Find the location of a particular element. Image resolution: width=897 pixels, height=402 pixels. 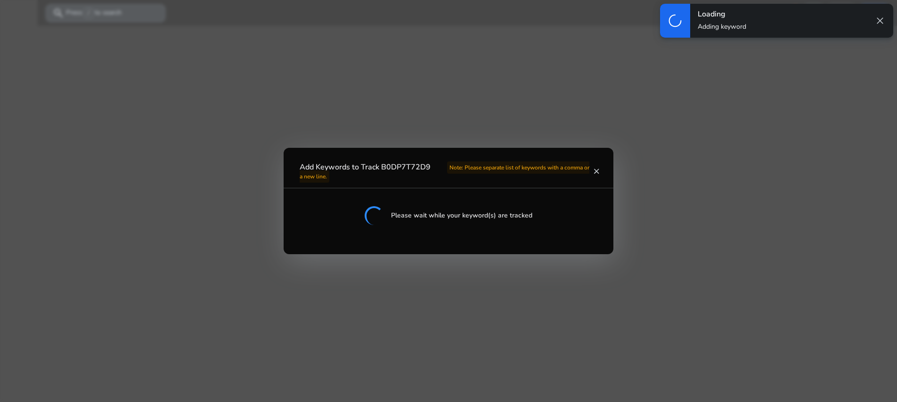

p: Adding keyword is located at coordinates (722, 27).